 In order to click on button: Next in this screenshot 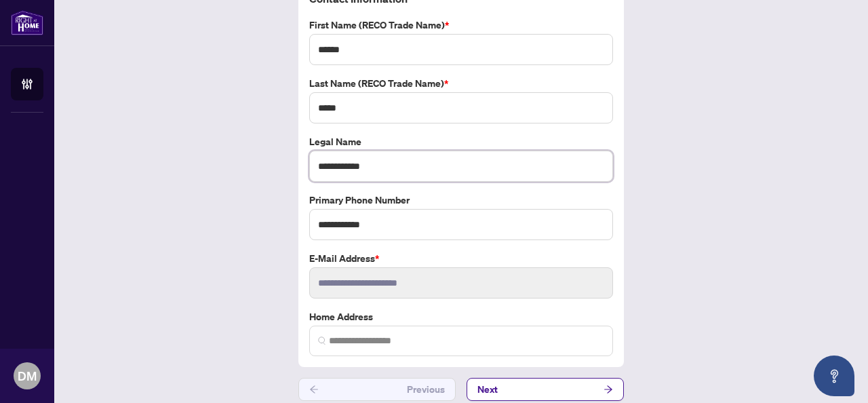, I will do `click(545, 389)`.